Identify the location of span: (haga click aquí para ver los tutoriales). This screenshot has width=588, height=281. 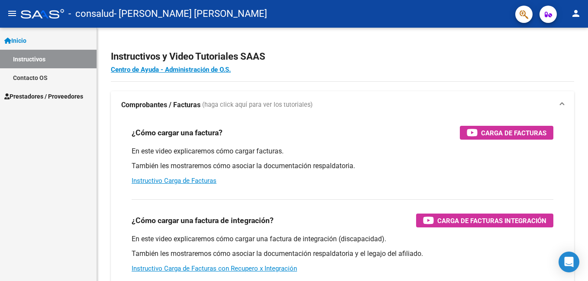
(257, 105).